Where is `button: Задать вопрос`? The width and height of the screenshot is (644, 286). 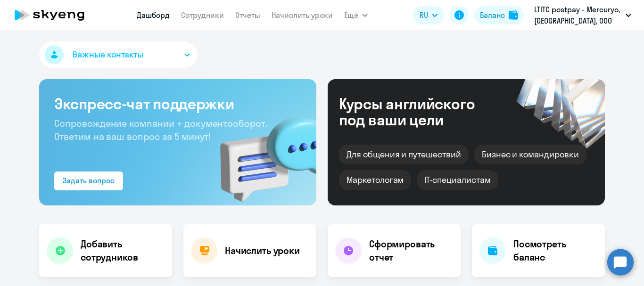 button: Задать вопрос is located at coordinates (88, 181).